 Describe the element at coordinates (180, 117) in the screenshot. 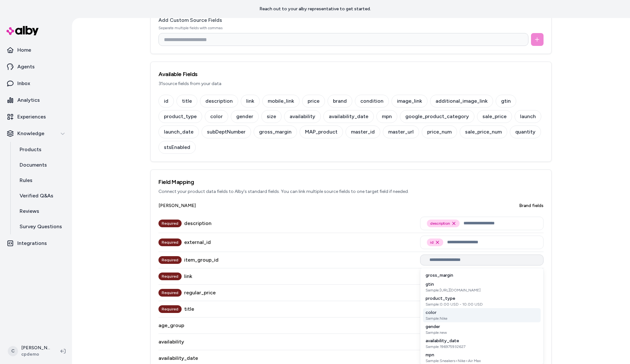

I see `div: product_type` at that location.